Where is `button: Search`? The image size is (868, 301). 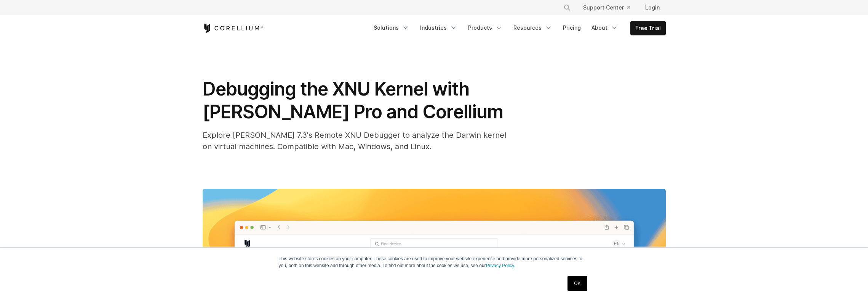 button: Search is located at coordinates (567, 8).